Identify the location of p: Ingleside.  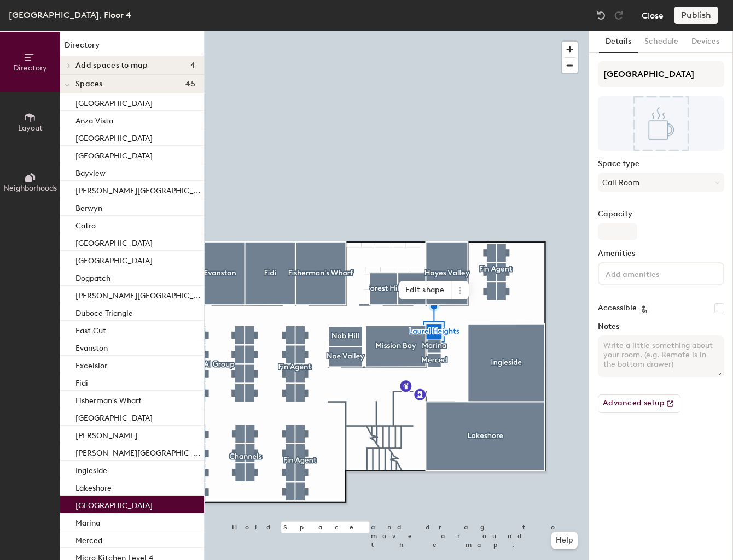
(91, 469).